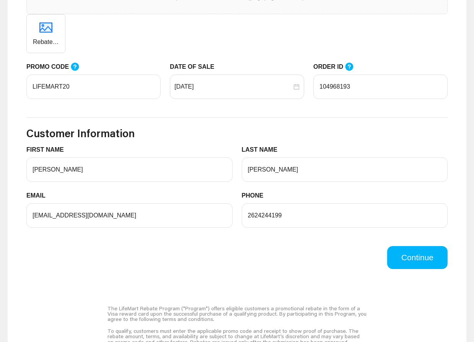 This screenshot has width=474, height=342. I want to click on label: EMAIL, so click(39, 196).